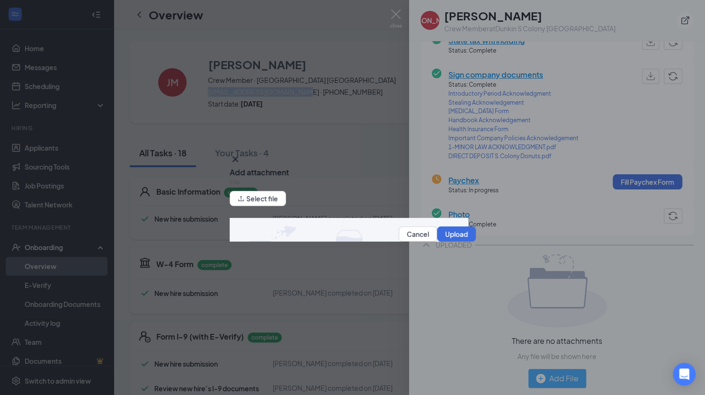 This screenshot has height=395, width=705. Describe the element at coordinates (235, 159) in the screenshot. I see `button: Close` at that location.